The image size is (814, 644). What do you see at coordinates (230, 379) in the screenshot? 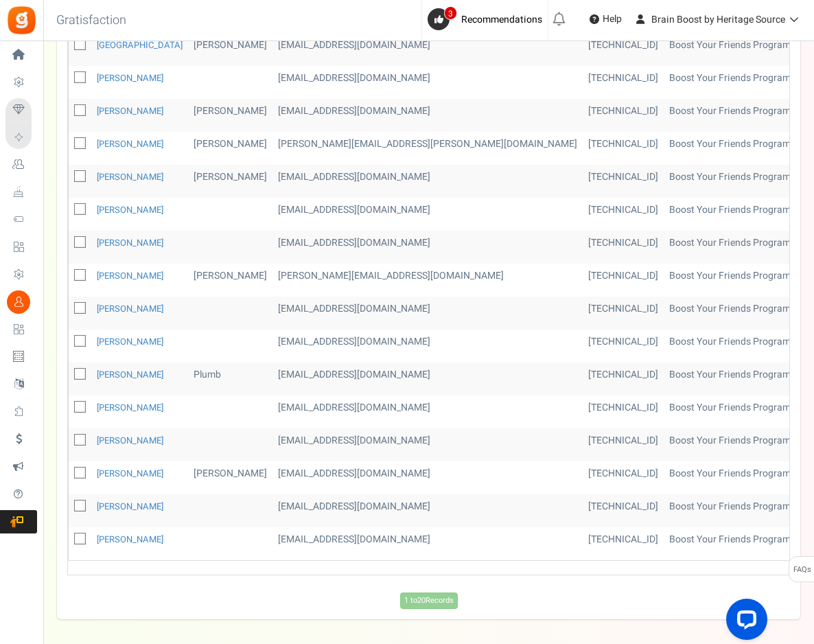
I see `td: Plumb` at bounding box center [230, 379].